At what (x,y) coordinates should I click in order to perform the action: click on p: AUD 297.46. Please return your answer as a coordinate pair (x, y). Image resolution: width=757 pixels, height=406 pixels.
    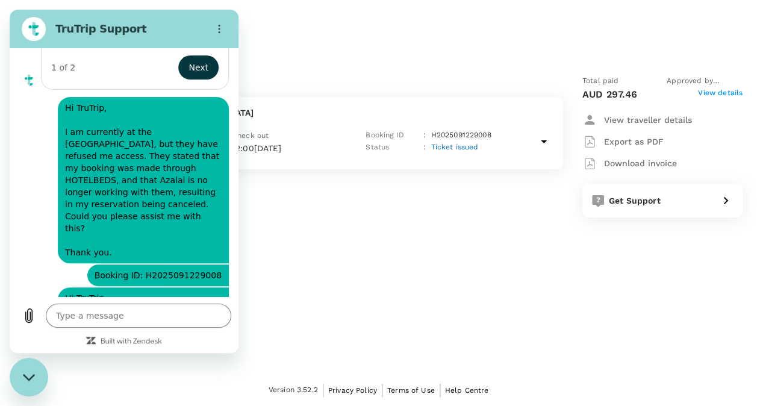
    Looking at the image, I should click on (610, 95).